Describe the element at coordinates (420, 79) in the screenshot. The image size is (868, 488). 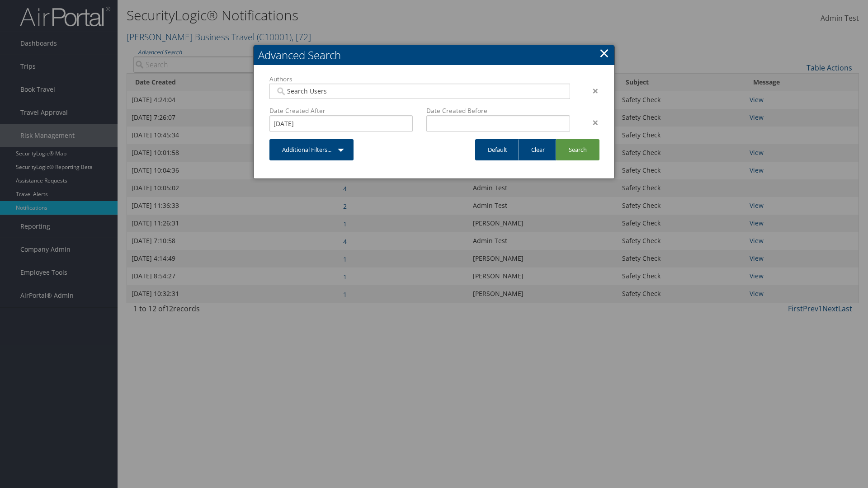
I see `label: Authors` at that location.